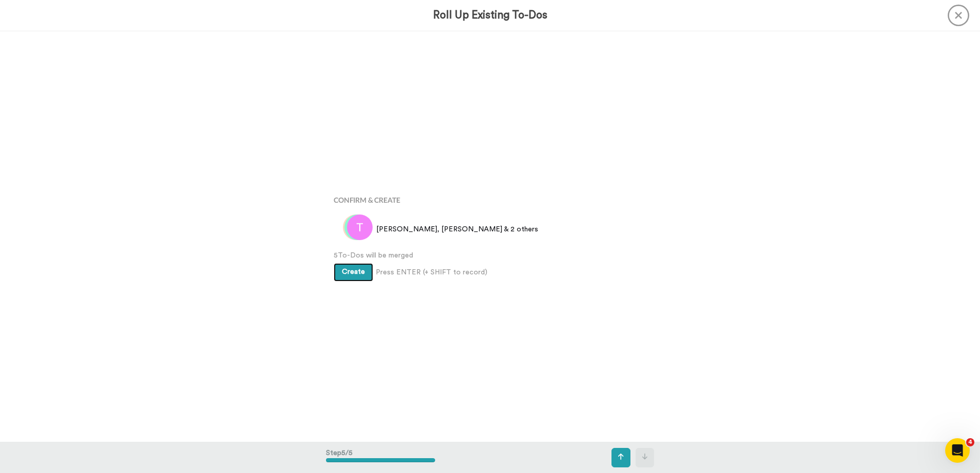 The image size is (980, 473). I want to click on span: Press ENTER (+ SHIFT to record), so click(432, 273).